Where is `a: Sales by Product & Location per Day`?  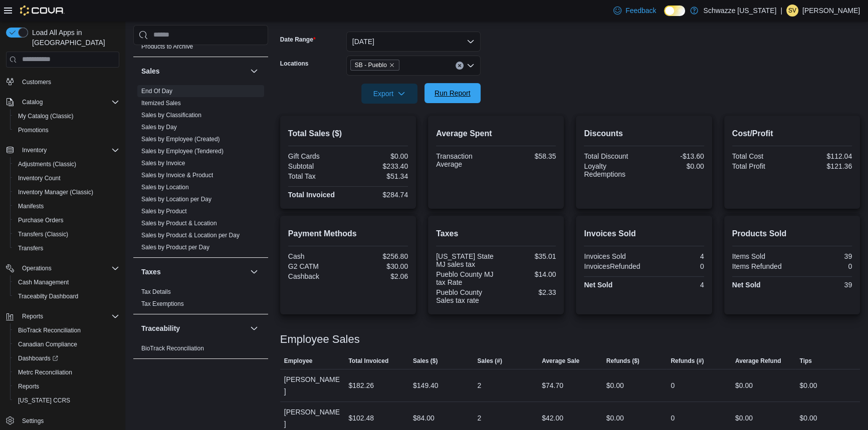 a: Sales by Product & Location per Day is located at coordinates (191, 235).